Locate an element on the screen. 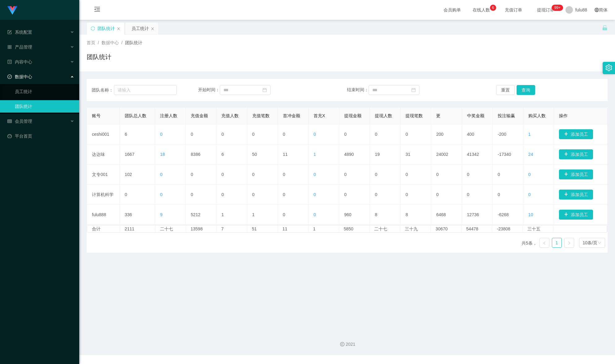 Image resolution: width=615 pixels, height=364 pixels. font: 投注输赢 is located at coordinates (506, 116).